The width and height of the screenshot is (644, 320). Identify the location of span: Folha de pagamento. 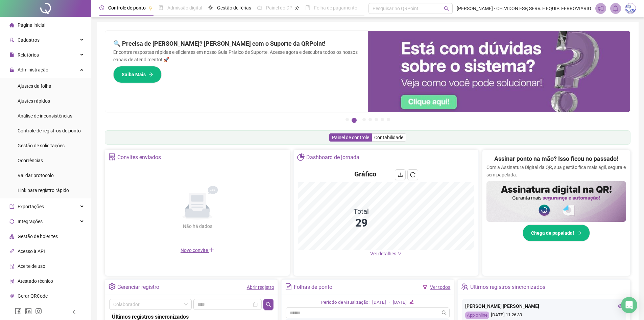
(336, 8).